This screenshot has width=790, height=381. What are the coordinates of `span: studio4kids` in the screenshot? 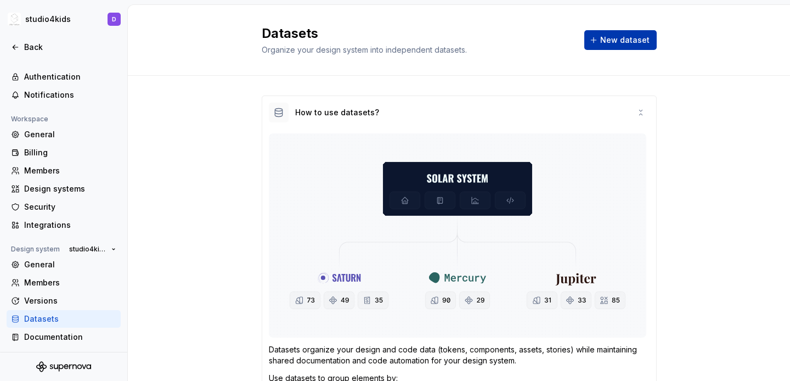 It's located at (88, 249).